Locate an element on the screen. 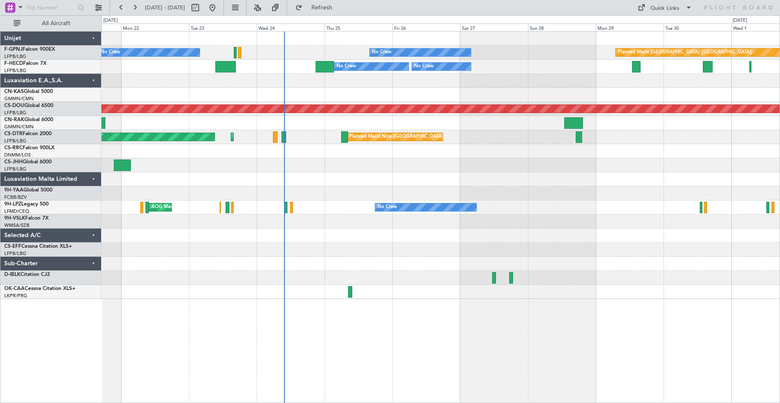 The height and width of the screenshot is (403, 780). div: Sat 27 is located at coordinates (494, 27).